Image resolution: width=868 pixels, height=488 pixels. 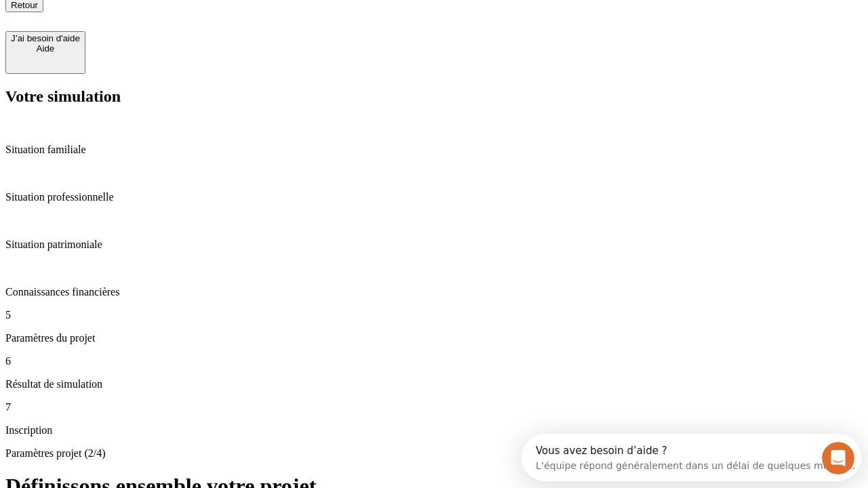 I want to click on p: Situation professionnelle, so click(x=434, y=197).